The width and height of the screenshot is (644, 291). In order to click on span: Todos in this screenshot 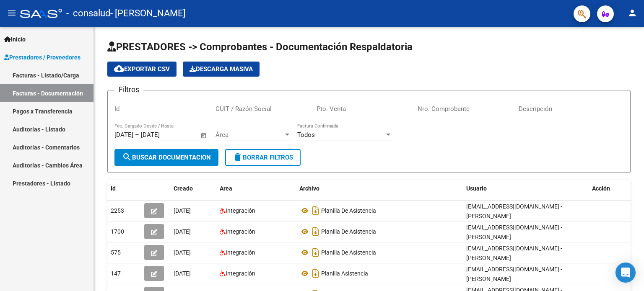, I will do `click(306, 135)`.